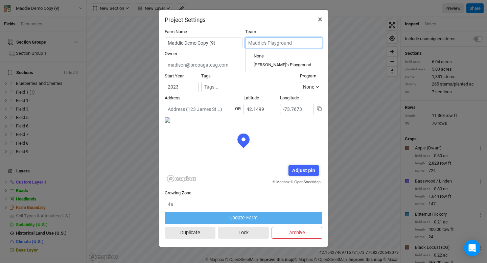  Describe the element at coordinates (284, 60) in the screenshot. I see `div: menu-options` at that location.